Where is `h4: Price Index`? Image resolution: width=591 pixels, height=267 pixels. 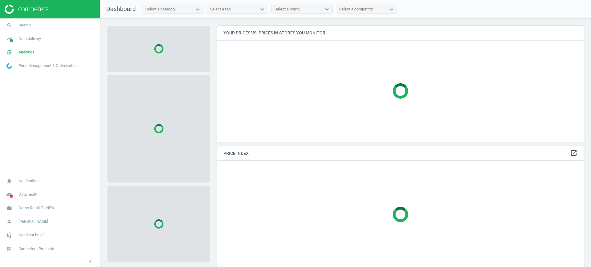 h4: Price Index is located at coordinates (400, 153).